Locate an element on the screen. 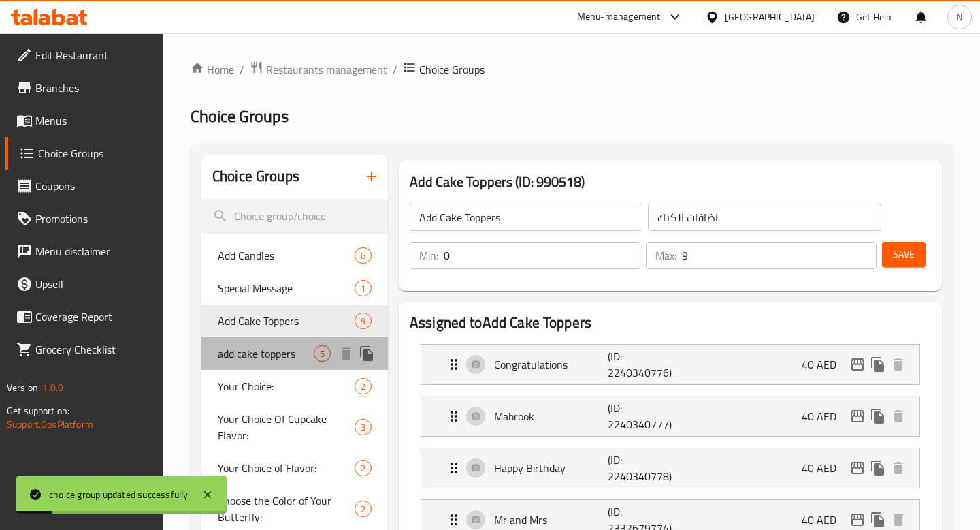  span: Upsell is located at coordinates (94, 284).